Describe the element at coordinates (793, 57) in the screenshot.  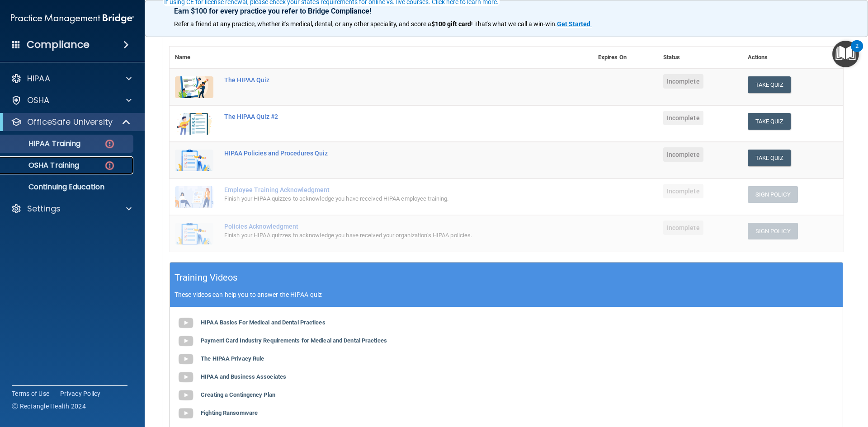
I see `th: Actions` at that location.